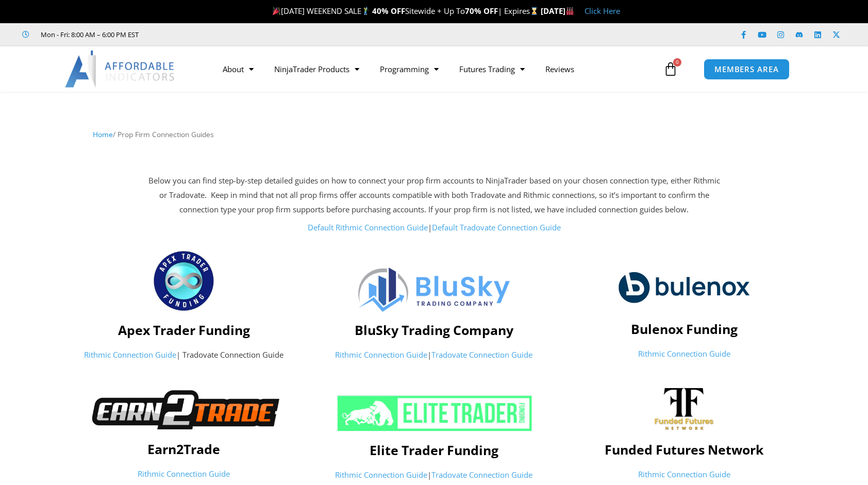 The image size is (868, 485). Describe the element at coordinates (88, 34) in the screenshot. I see `span: Mon - Fri: 8:00 AM – 6:00 PM EST` at that location.